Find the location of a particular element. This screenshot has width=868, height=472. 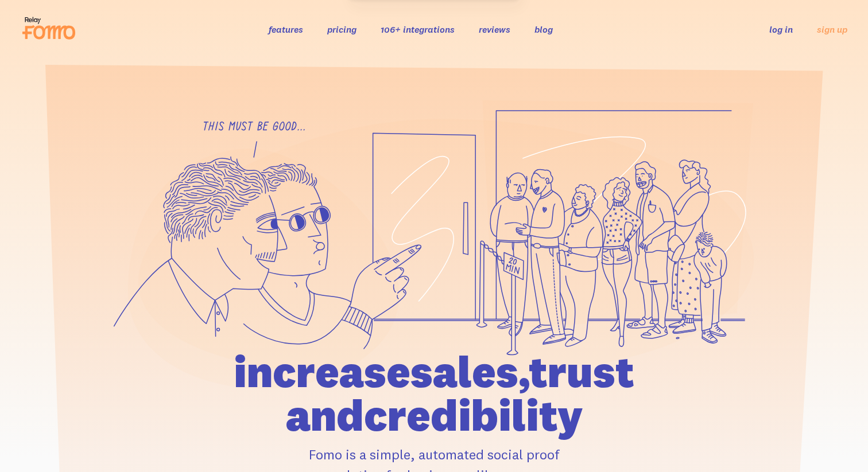

h1: increase sales, trust and credibility is located at coordinates (434, 394).